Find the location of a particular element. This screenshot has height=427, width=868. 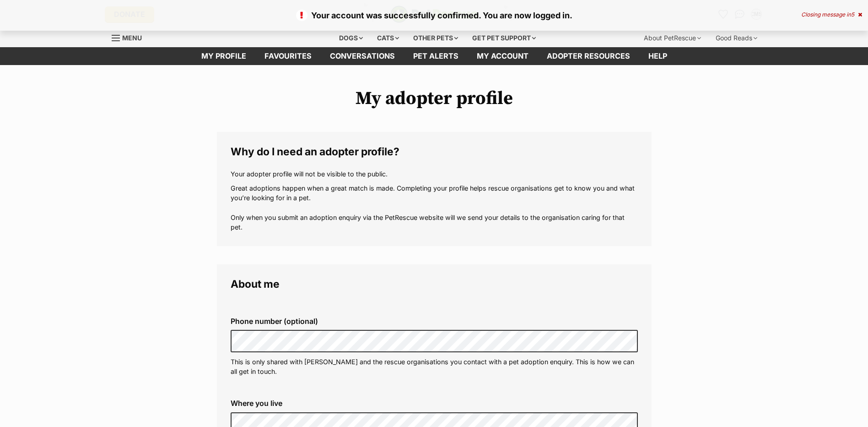

div: Dogs is located at coordinates (351, 38).